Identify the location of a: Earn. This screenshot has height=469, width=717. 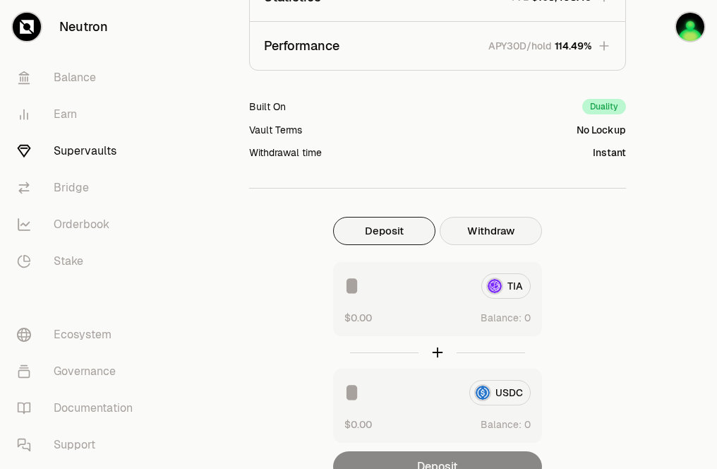
(79, 114).